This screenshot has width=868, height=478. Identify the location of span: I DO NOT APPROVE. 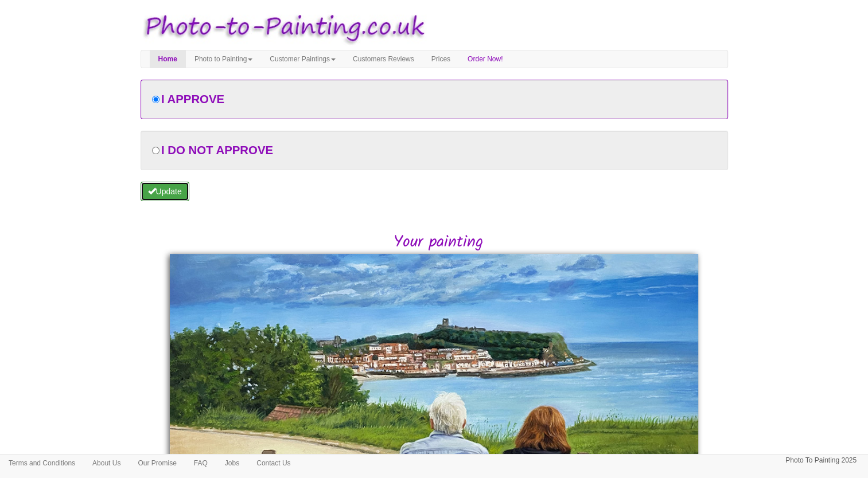
(217, 150).